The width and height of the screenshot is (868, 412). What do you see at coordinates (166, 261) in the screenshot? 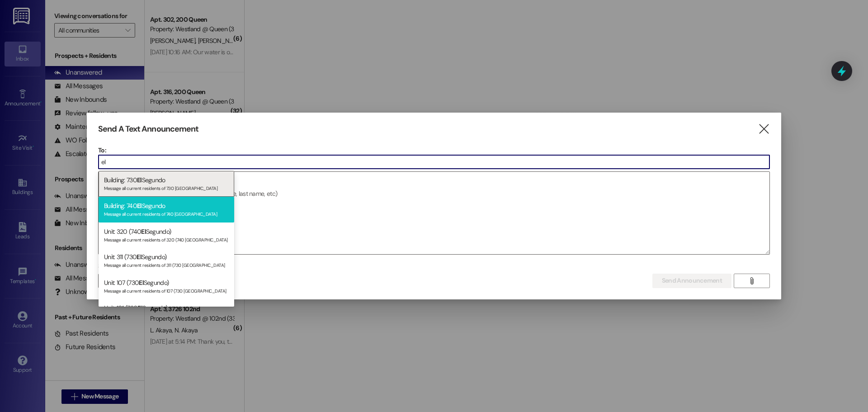
I see `div: Unit: 311 (730 Segundo)` at bounding box center [166, 261].